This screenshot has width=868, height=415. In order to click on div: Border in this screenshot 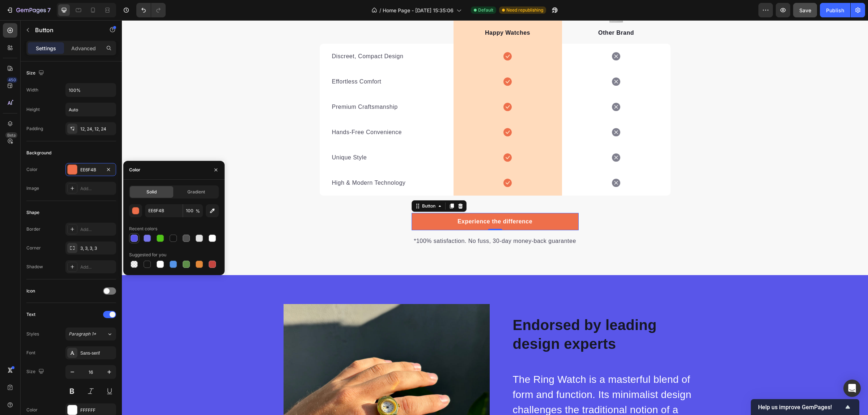, I will do `click(34, 230)`.